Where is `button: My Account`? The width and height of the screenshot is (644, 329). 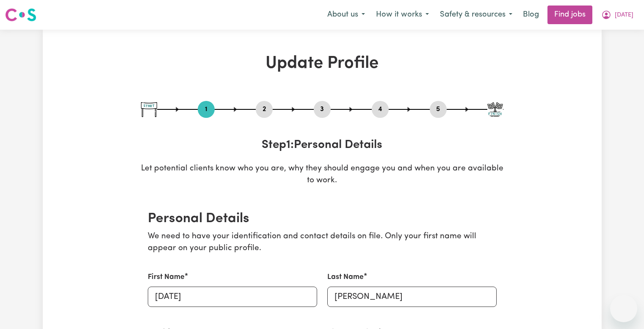 button: My Account is located at coordinates (618, 15).